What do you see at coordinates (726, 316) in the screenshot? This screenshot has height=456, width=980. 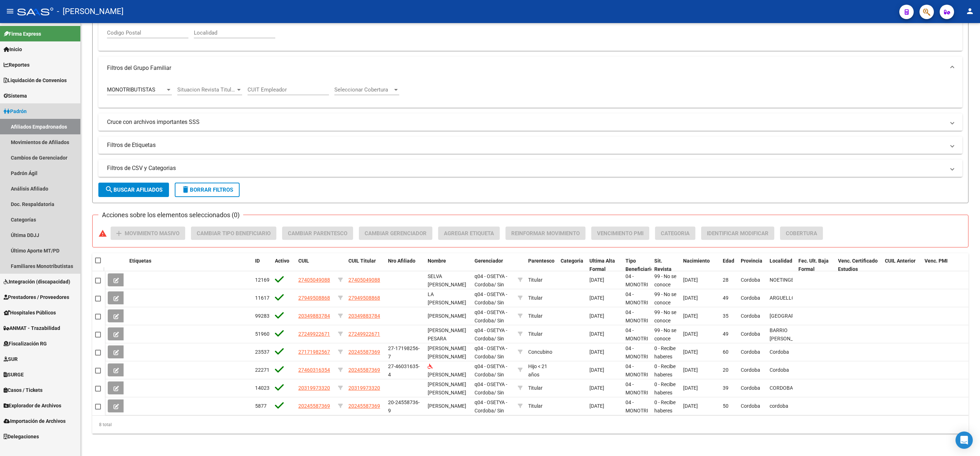 I see `span: 35` at bounding box center [726, 316].